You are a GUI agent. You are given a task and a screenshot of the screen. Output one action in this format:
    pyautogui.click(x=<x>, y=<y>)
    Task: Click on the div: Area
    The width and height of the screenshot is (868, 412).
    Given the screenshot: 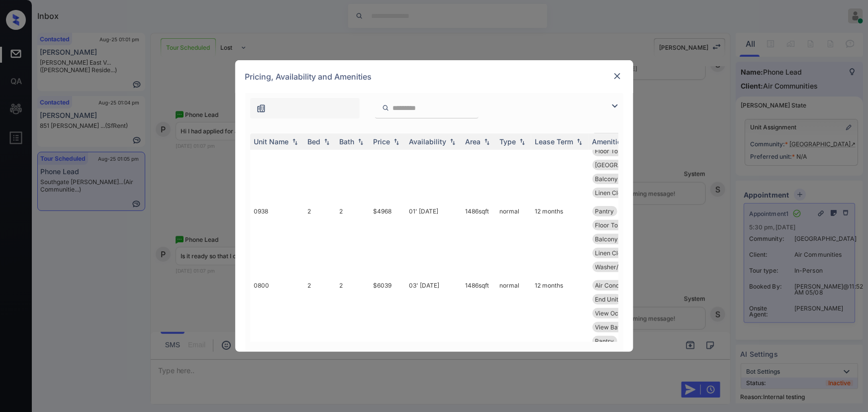 What is the action you would take?
    pyautogui.click(x=473, y=141)
    